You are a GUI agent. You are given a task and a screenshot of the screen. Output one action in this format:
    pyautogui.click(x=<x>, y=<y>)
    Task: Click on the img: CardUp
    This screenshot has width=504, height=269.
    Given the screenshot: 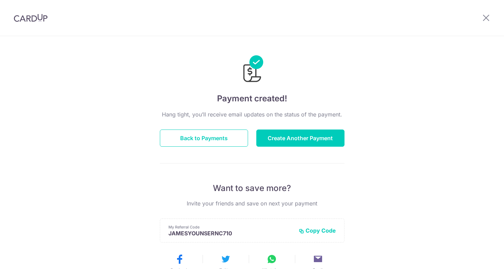 What is the action you would take?
    pyautogui.click(x=31, y=18)
    